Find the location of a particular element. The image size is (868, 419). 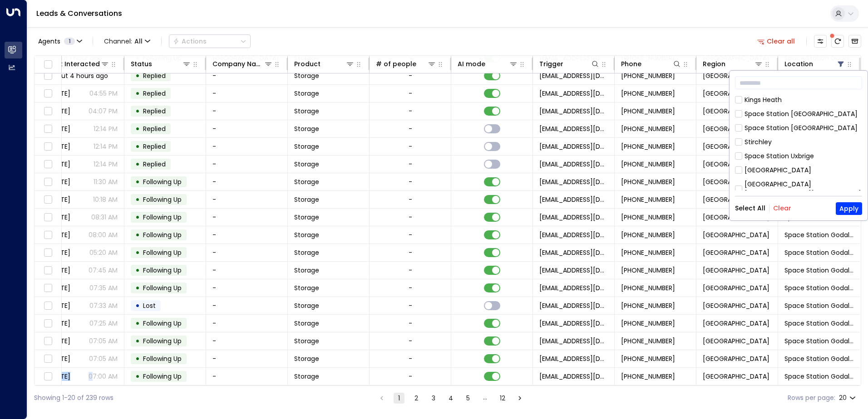

div: Phone is located at coordinates (651, 64).